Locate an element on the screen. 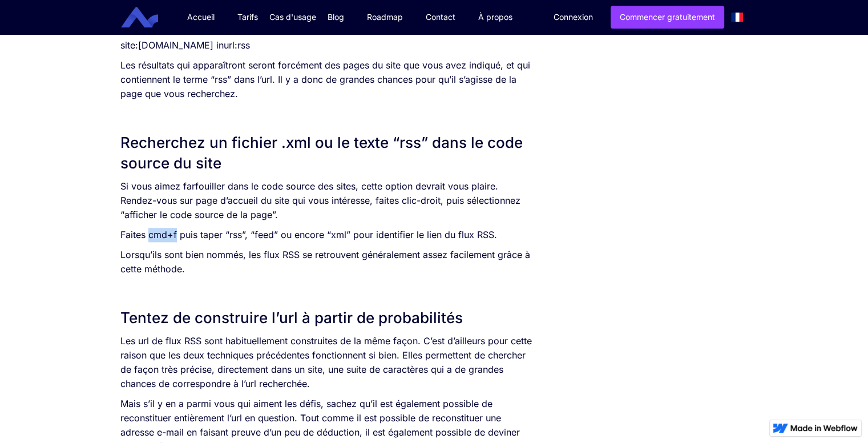 The height and width of the screenshot is (443, 868). p: Faites cmd+f puis taper “rss”, “feed” ou encore “xml” pour identifier le lien du flux RSS. is located at coordinates (327, 234).